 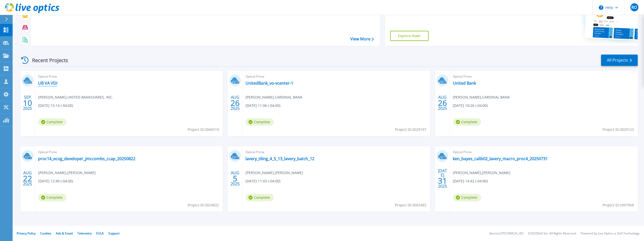 I want to click on span: 5, so click(x=235, y=178).